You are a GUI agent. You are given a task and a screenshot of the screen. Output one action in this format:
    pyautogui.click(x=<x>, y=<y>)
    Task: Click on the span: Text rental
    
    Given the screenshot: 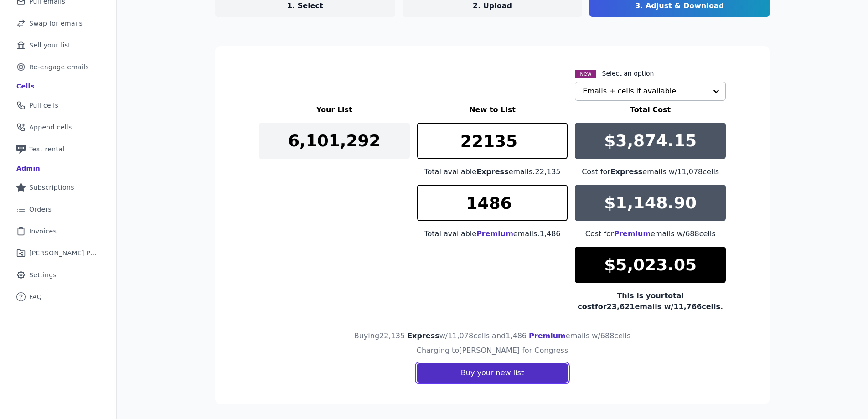 What is the action you would take?
    pyautogui.click(x=47, y=149)
    